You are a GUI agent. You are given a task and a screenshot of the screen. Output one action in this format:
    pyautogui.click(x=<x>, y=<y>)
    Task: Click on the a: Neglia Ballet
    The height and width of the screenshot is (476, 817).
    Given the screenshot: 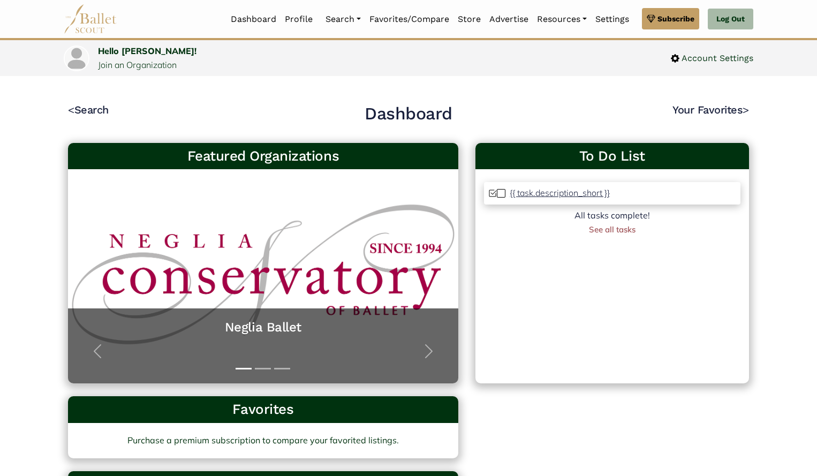 What is the action you would take?
    pyautogui.click(x=263, y=327)
    